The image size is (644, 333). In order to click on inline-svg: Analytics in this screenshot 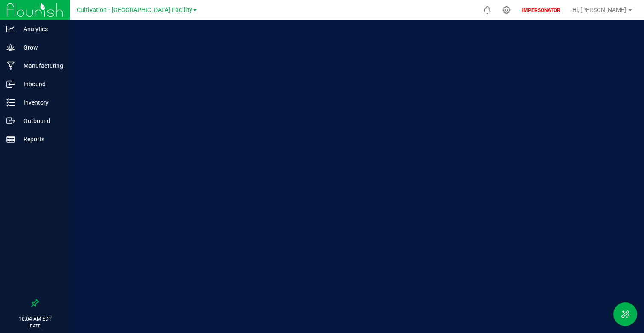, I will do `click(11, 29)`.